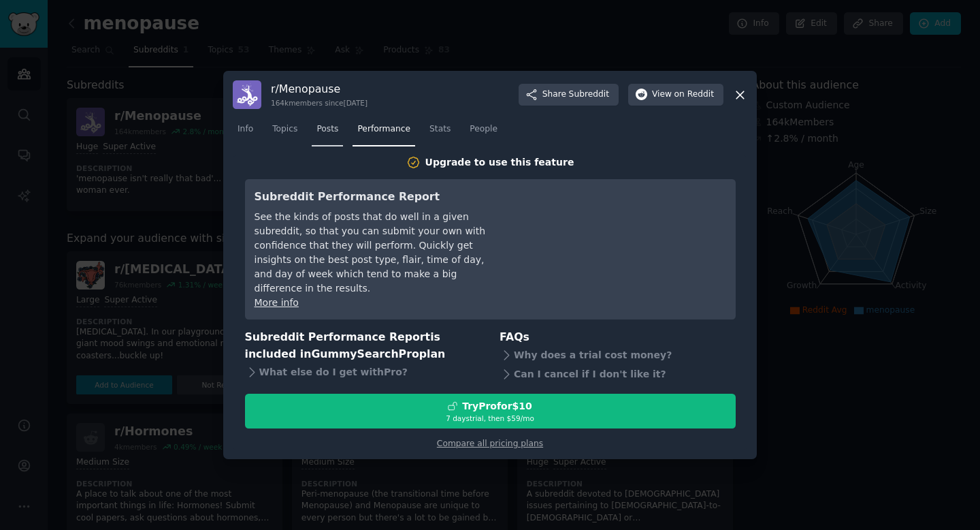 The image size is (980, 530). I want to click on a: Viewon Reddit, so click(676, 94).